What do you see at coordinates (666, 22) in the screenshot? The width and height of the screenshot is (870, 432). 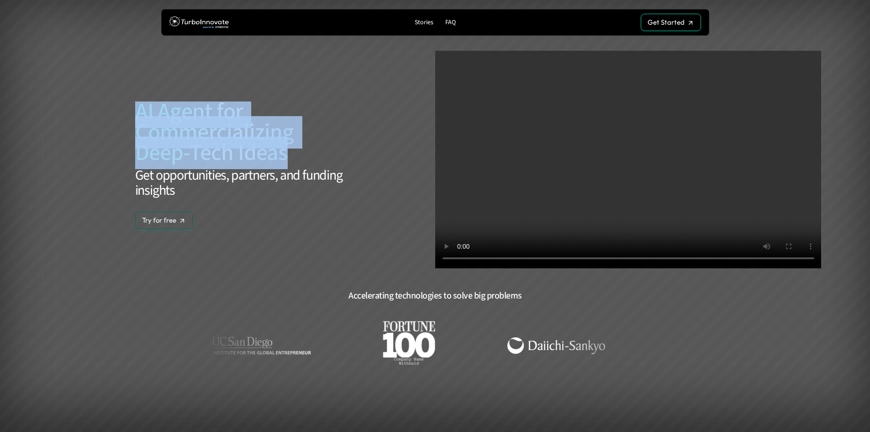 I see `p: Get Started` at bounding box center [666, 22].